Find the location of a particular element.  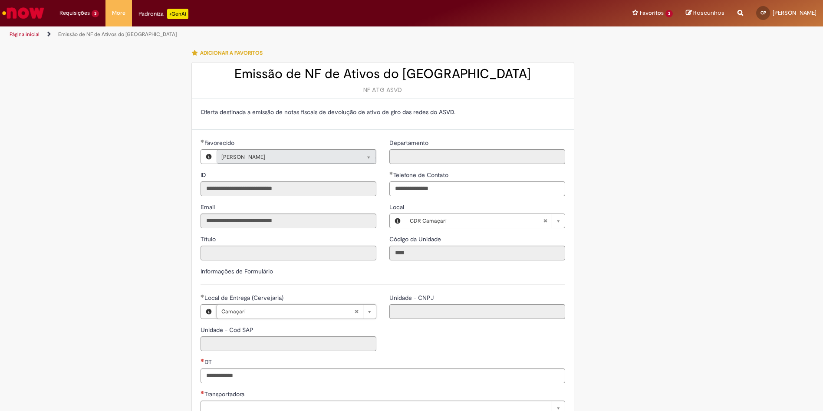

a: Página inicial is located at coordinates (24, 34).